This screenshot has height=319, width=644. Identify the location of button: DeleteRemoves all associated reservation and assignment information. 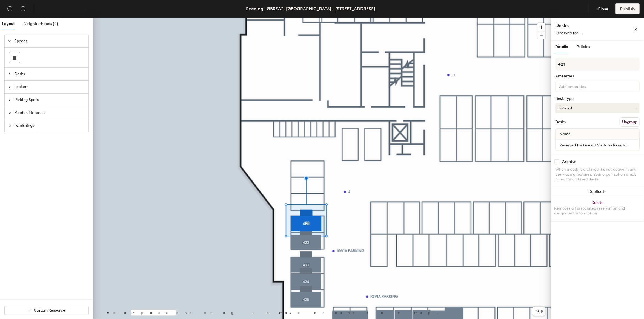
(597, 209).